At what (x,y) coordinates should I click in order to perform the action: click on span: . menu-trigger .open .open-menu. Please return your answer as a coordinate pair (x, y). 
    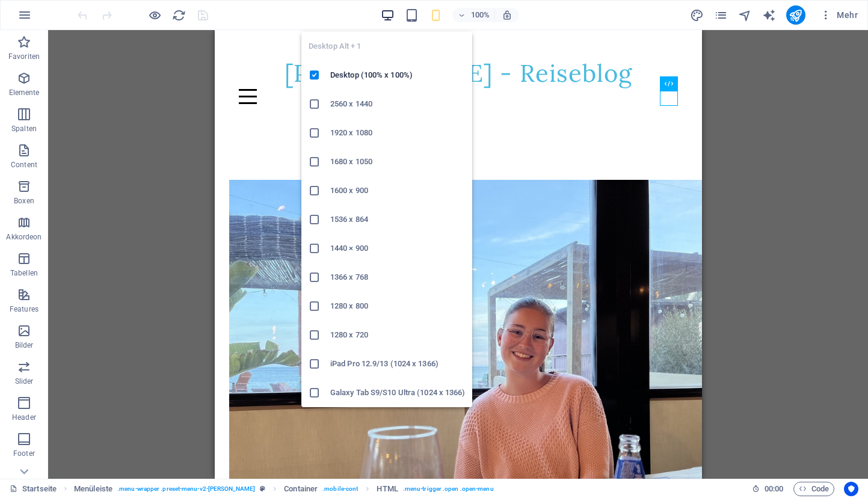
    Looking at the image, I should click on (448, 489).